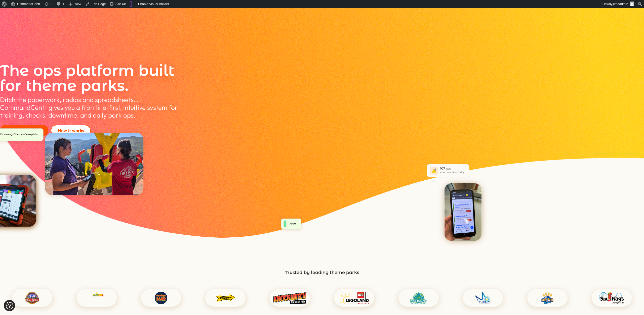  What do you see at coordinates (611, 298) in the screenshot?
I see `img: SixFlags` at bounding box center [611, 298].